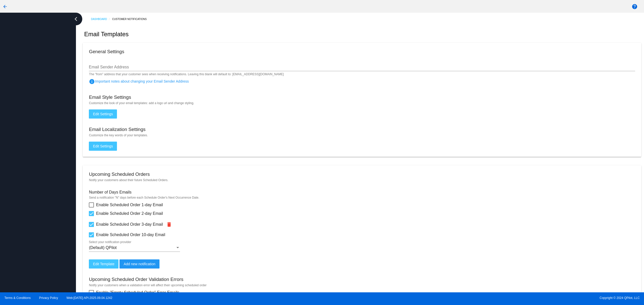 The image size is (644, 305). I want to click on a: Dashboard, so click(102, 19).